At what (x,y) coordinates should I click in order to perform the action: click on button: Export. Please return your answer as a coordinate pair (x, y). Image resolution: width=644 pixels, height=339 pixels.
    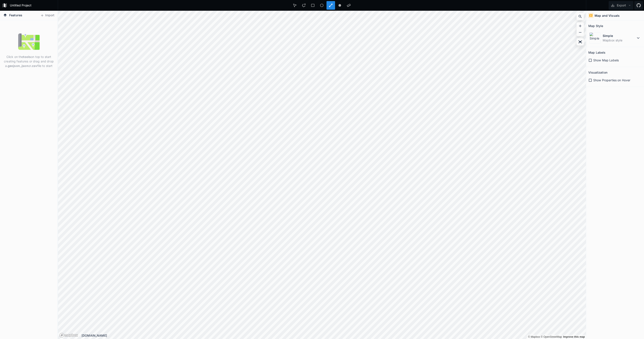
    Looking at the image, I should click on (621, 6).